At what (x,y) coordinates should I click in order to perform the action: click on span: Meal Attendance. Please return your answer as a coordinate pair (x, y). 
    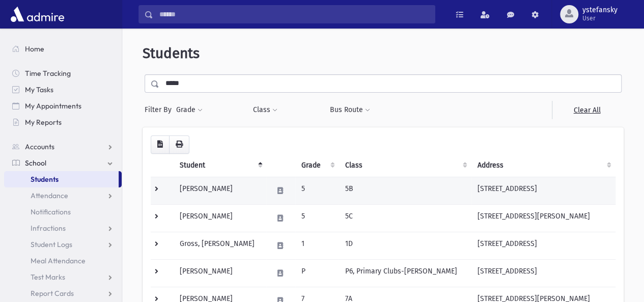
    Looking at the image, I should click on (58, 261).